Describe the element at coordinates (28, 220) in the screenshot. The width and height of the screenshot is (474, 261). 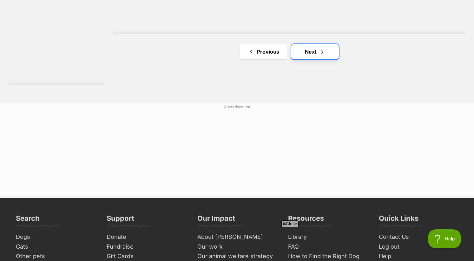
I see `h3: Search` at that location.